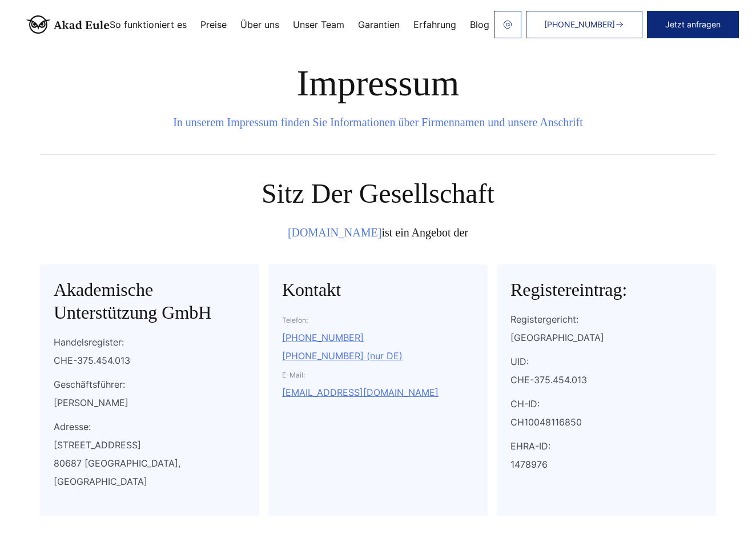  What do you see at coordinates (150, 342) in the screenshot?
I see `p: Handelsregister:` at bounding box center [150, 342].